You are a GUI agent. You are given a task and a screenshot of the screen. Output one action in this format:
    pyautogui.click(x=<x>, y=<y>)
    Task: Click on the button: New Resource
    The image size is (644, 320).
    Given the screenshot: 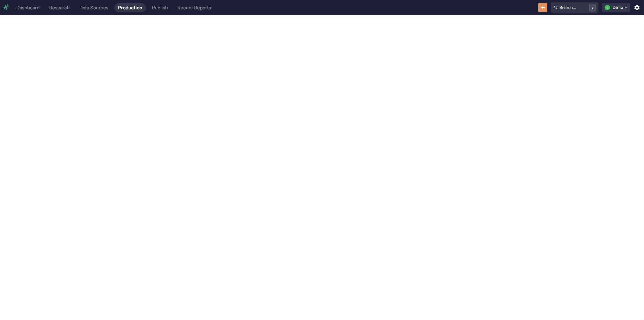 What is the action you would take?
    pyautogui.click(x=542, y=8)
    